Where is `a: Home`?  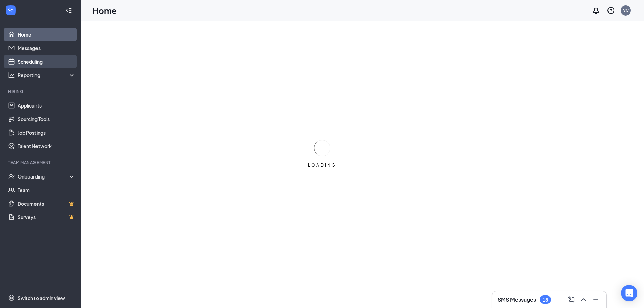 a: Home is located at coordinates (46, 34).